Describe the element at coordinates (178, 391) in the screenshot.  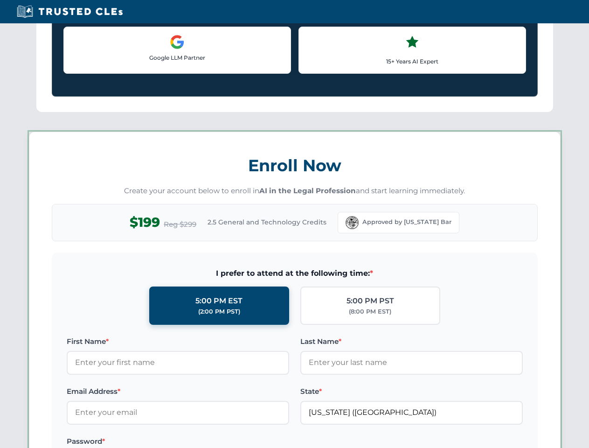
I see `label: Email Address` at that location.